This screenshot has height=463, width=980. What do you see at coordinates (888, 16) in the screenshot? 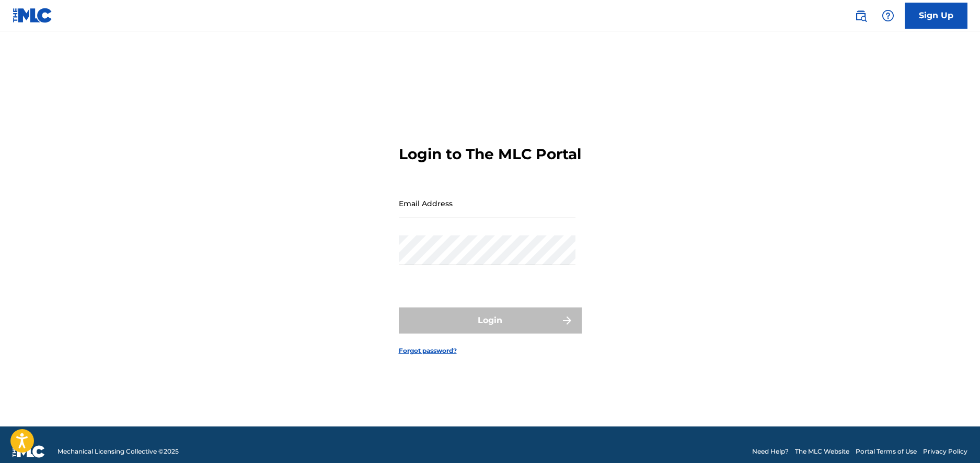
I see `img: help` at bounding box center [888, 16].